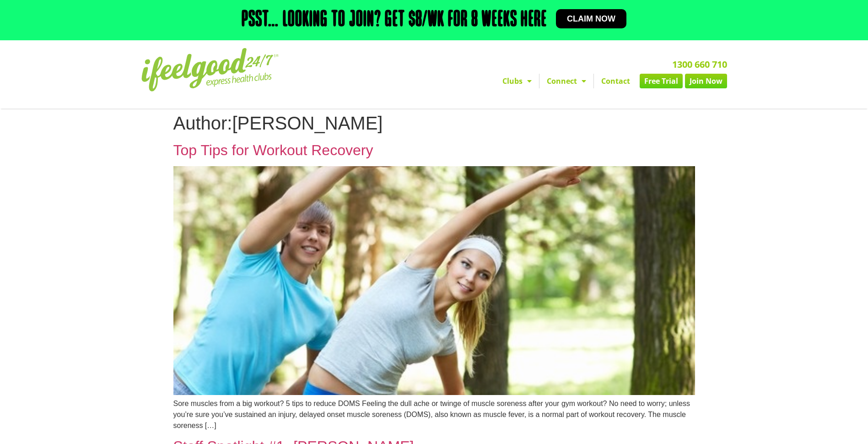 The width and height of the screenshot is (868, 444). Describe the element at coordinates (616, 81) in the screenshot. I see `a: Contact` at that location.